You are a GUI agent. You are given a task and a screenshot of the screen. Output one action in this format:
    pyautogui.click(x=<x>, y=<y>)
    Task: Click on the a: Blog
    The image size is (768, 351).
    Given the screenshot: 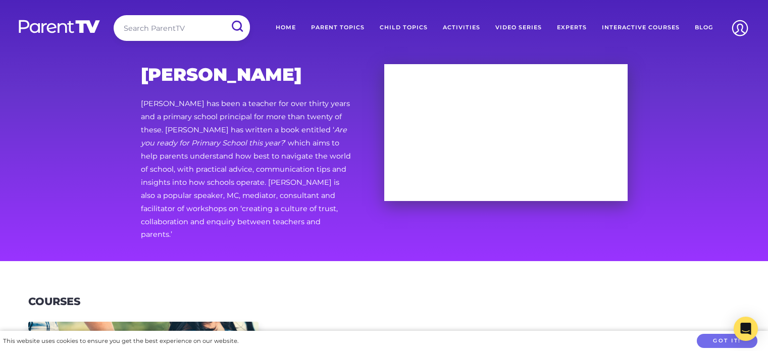 What is the action you would take?
    pyautogui.click(x=704, y=28)
    